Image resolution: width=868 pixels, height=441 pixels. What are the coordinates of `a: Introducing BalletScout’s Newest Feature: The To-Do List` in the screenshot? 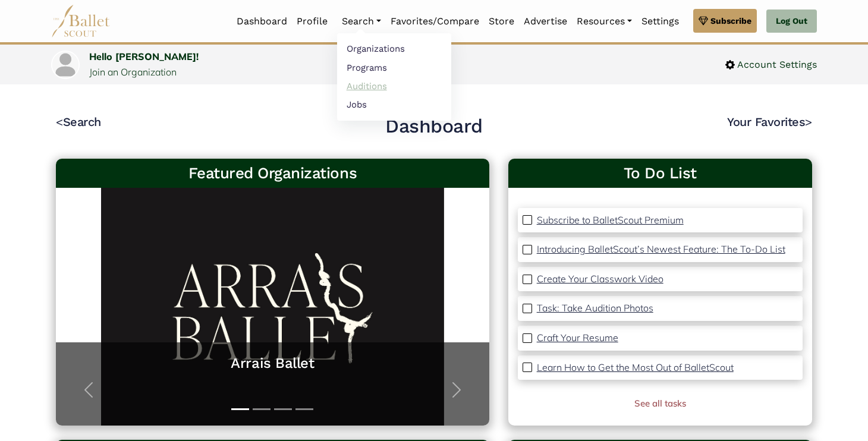 It's located at (661, 250).